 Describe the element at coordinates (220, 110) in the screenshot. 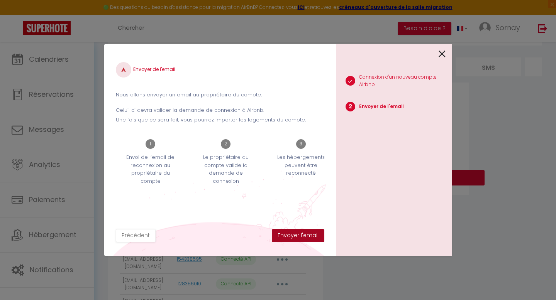

I see `p: Celui-ci devra valider la demande de connexion à Airbnb.` at that location.